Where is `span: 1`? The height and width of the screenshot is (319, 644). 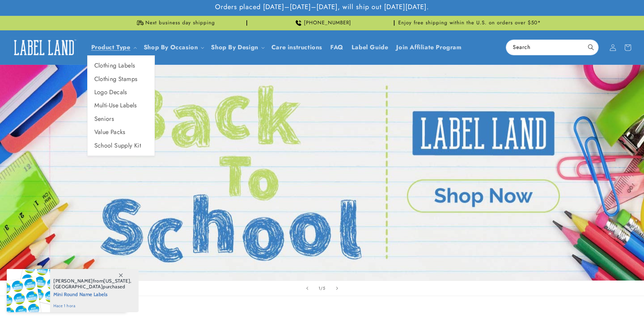 span: 1 is located at coordinates (319, 288).